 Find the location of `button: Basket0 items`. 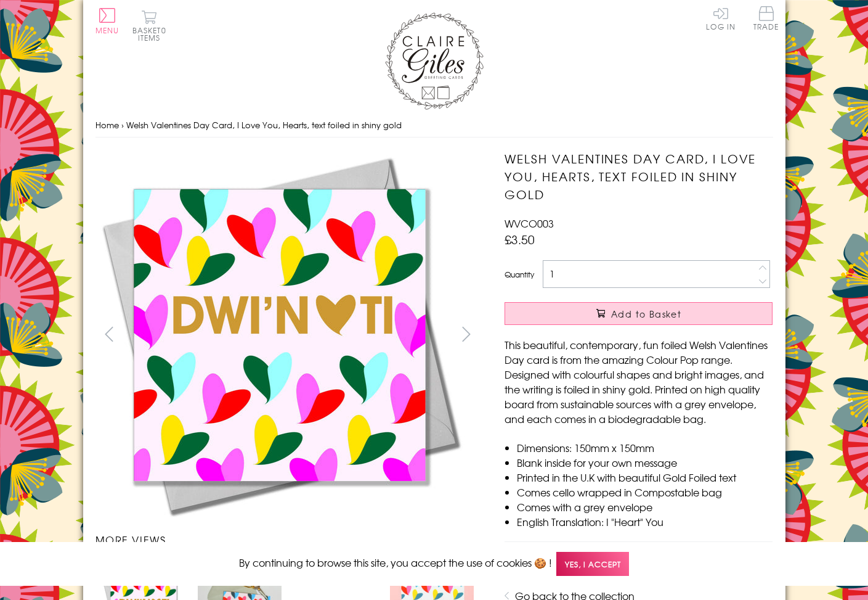

button: Basket0 items is located at coordinates (149, 25).